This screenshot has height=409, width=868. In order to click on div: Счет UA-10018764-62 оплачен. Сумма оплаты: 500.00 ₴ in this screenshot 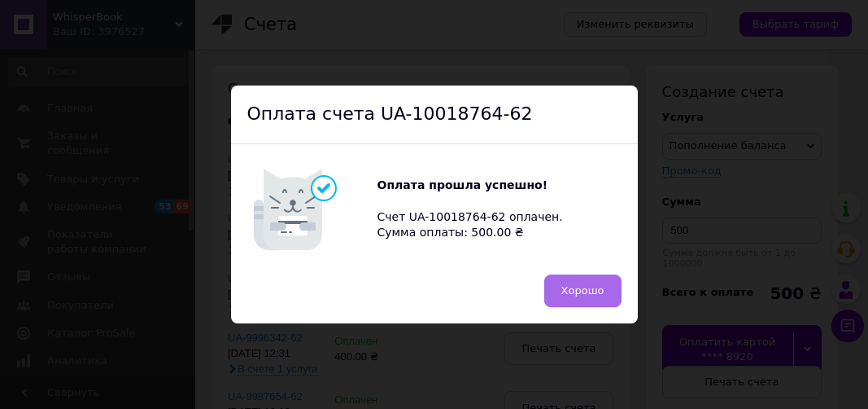, I will do `click(476, 209)`.